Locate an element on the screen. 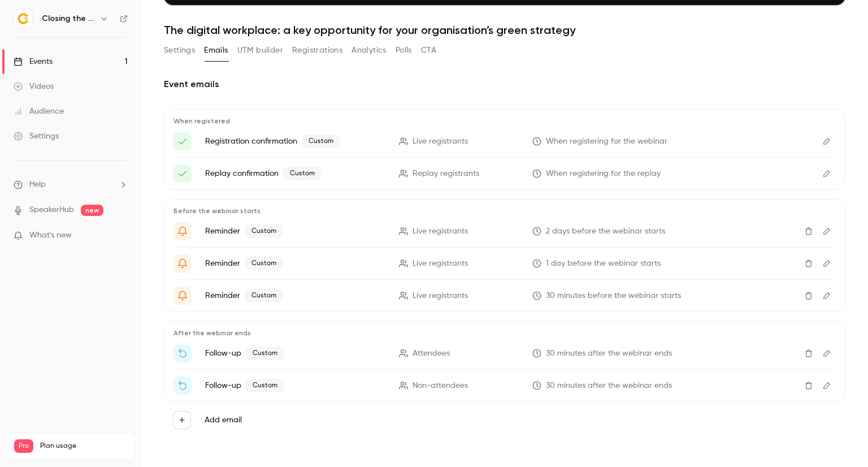 This screenshot has height=467, width=868. span: 2 days before the webinar starts is located at coordinates (605, 231).